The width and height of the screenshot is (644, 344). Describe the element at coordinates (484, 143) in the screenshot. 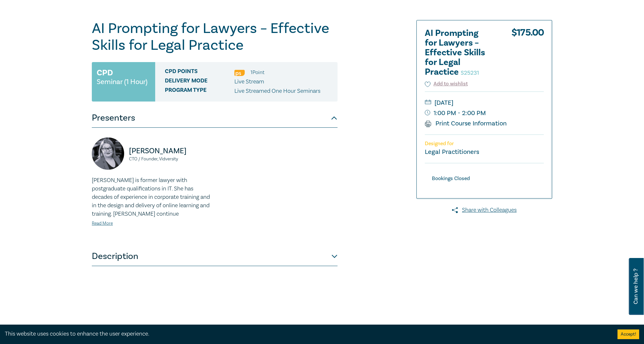

I see `p: Designed for` at that location.